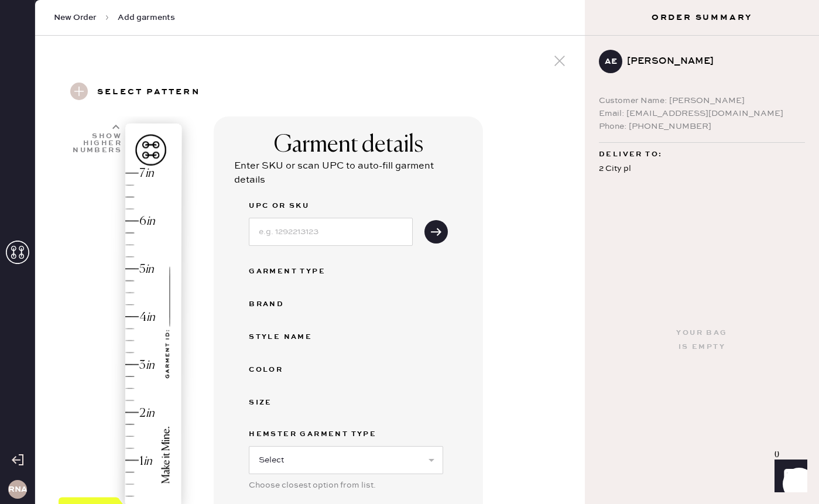  What do you see at coordinates (149, 92) in the screenshot?
I see `h3: Select pattern` at bounding box center [149, 92].